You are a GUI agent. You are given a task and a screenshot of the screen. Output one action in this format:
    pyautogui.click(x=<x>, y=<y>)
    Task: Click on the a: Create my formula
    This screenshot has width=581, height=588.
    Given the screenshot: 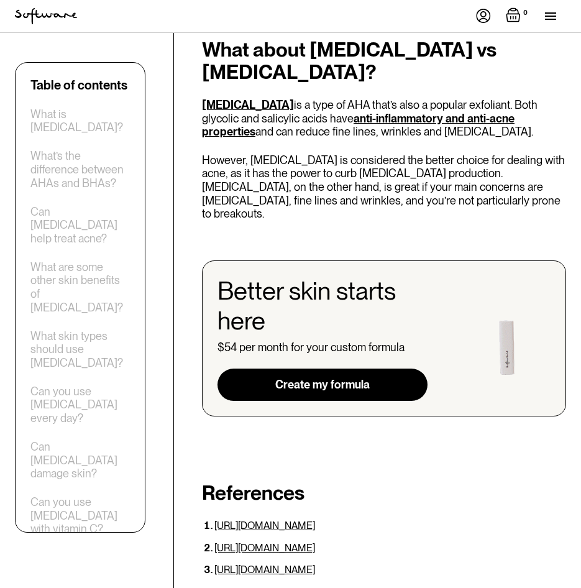 What is the action you would take?
    pyautogui.click(x=323, y=385)
    